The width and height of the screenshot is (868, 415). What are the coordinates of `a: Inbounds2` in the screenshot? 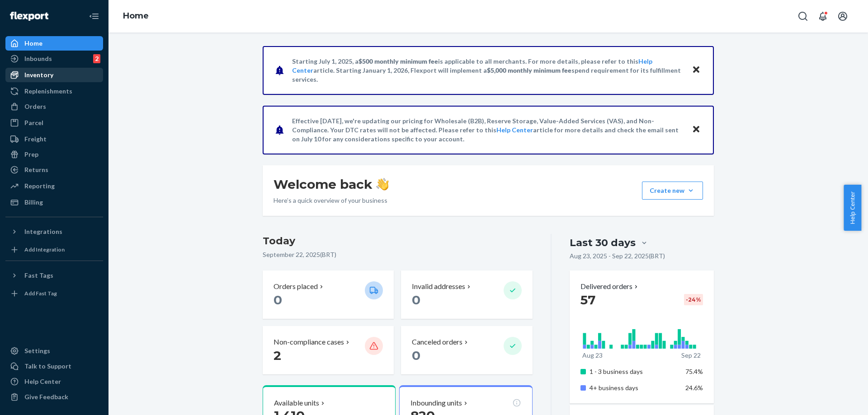 It's located at (54, 59).